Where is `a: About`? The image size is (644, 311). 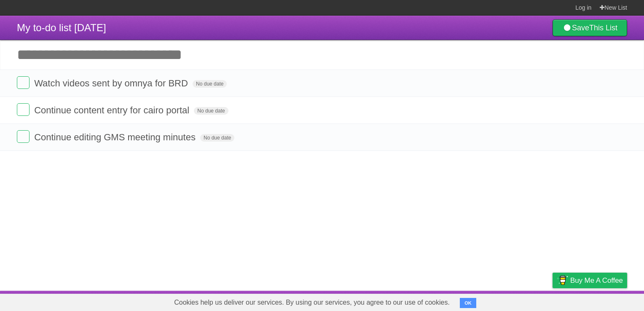 a: About is located at coordinates (449, 301).